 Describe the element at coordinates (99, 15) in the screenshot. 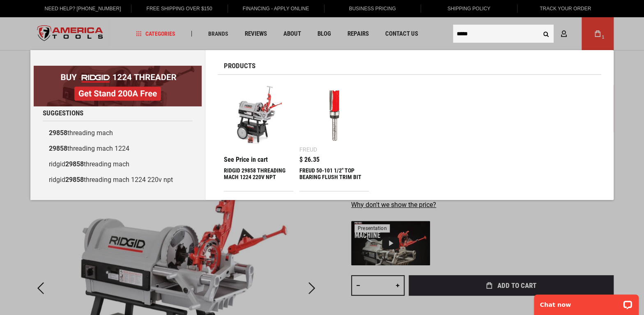

I see `button: Open LiveChat chat widget` at that location.